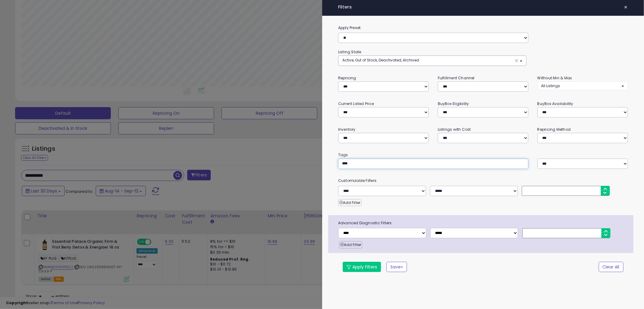  I want to click on small: BuyBox Eligibility, so click(454, 103).